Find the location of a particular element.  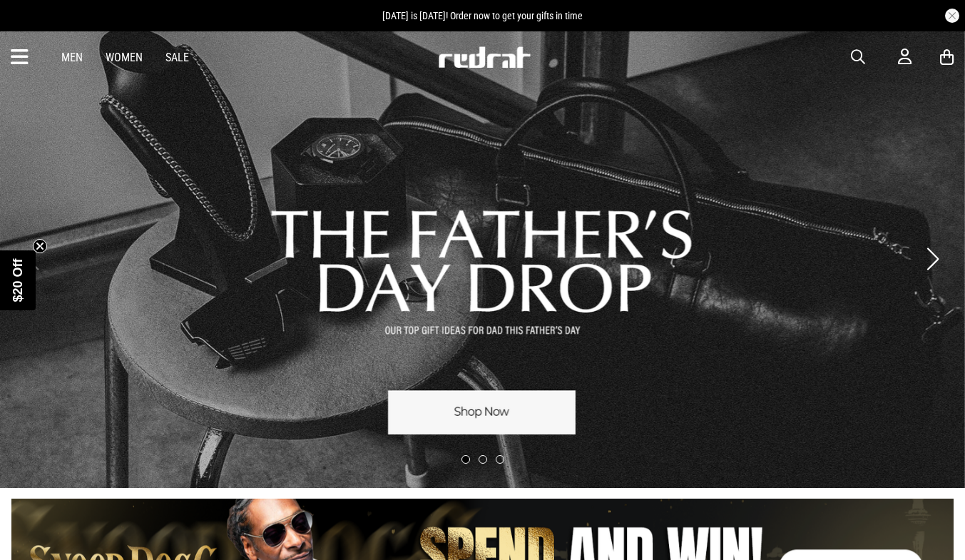

span: $20 Off is located at coordinates (17, 279).